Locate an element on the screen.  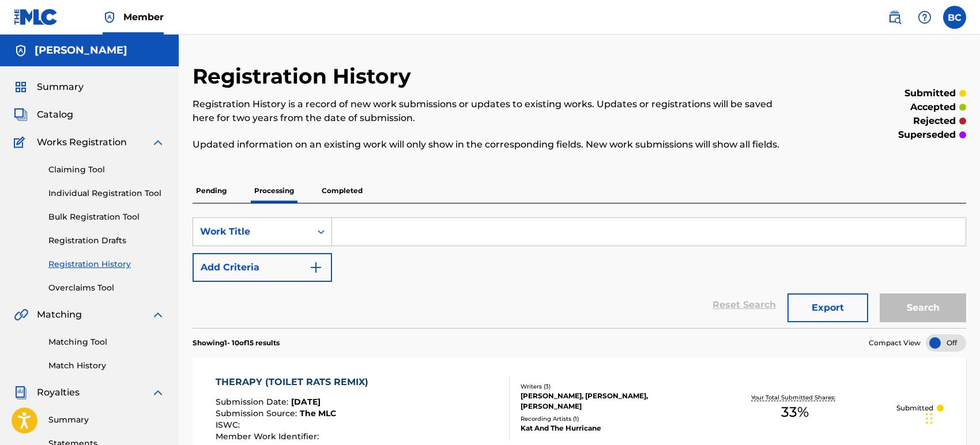
a: SummarySummary is located at coordinates (48, 87).